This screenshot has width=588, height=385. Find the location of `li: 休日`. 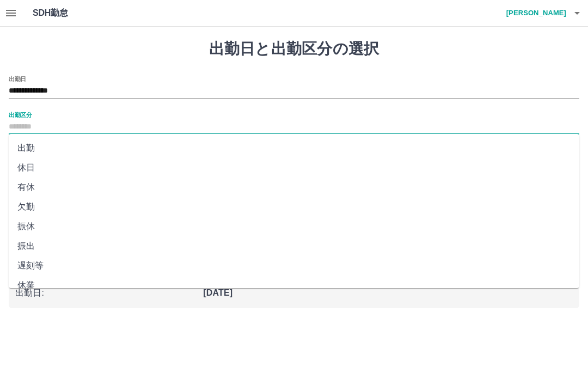

li: 休日 is located at coordinates (294, 168).